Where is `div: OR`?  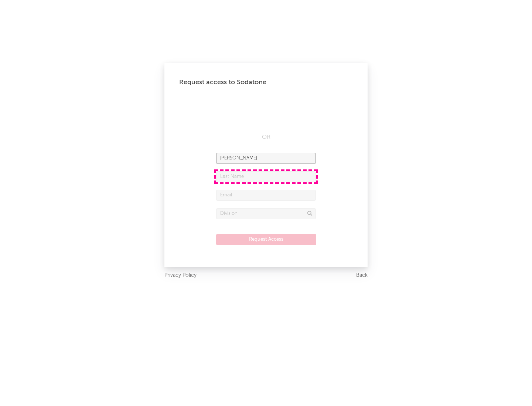 div: OR is located at coordinates (266, 137).